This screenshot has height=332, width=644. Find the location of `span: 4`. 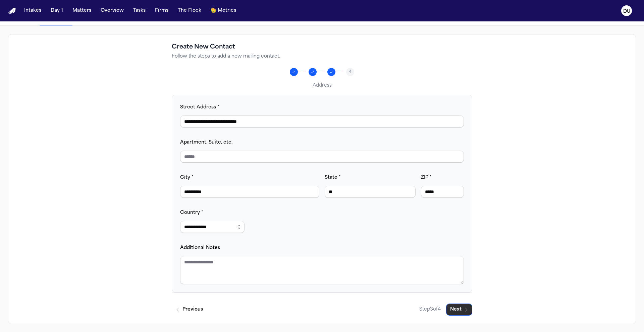

span: 4 is located at coordinates (350, 72).